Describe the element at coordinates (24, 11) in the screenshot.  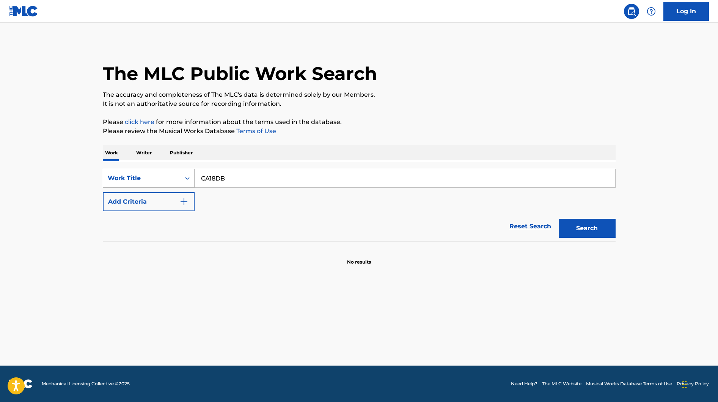
I see `img: MLC Logo` at that location.